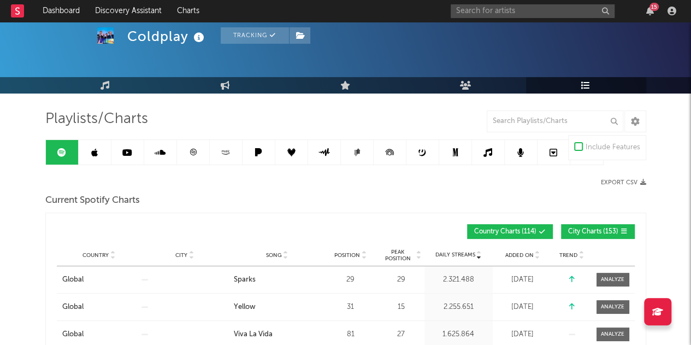  What do you see at coordinates (624, 183) in the screenshot?
I see `button: Export CSV` at bounding box center [624, 183].